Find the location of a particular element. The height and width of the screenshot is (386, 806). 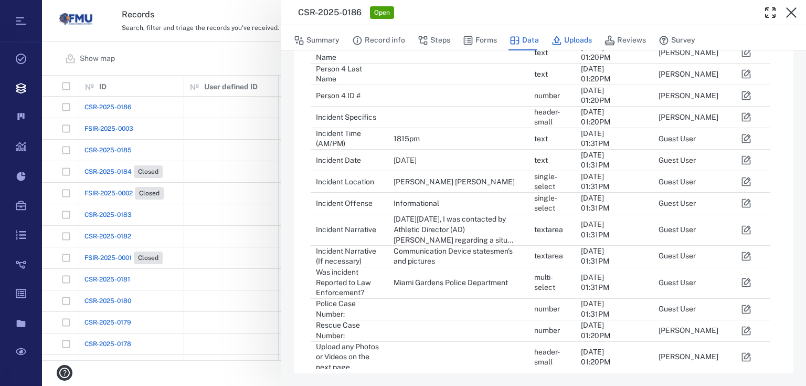

button: Forms is located at coordinates (479, 40).